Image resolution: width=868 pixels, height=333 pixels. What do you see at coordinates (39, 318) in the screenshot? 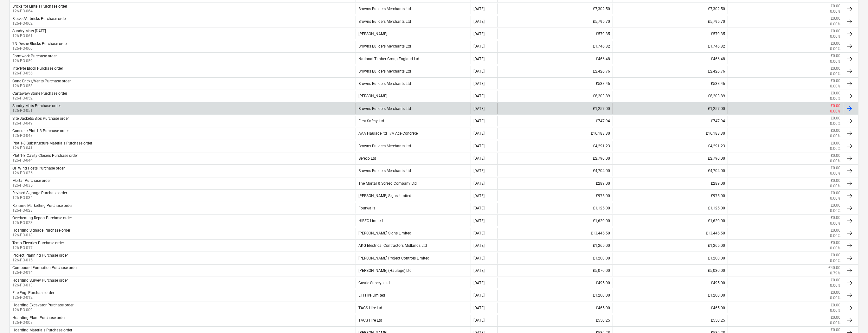
I see `div: Hoarding Plant Purchase order` at bounding box center [39, 318].